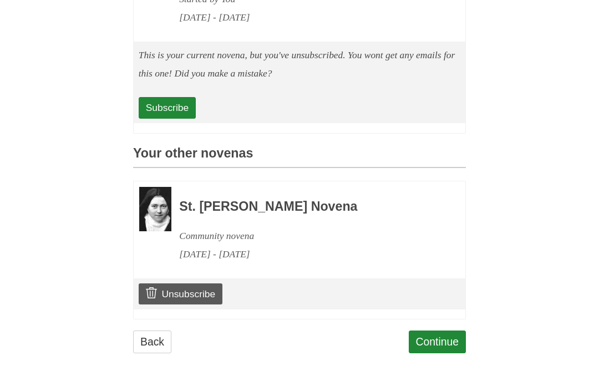 Image resolution: width=599 pixels, height=376 pixels. What do you see at coordinates (297, 64) in the screenshot?
I see `em: This is your current novena, but you've unsubscribed. You wont get any emails for this one! Did y...` at bounding box center [297, 64].